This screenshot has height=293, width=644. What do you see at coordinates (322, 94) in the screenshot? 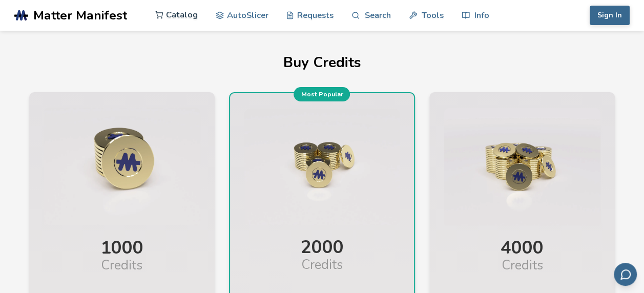
I see `div: Most Popular` at bounding box center [322, 94].